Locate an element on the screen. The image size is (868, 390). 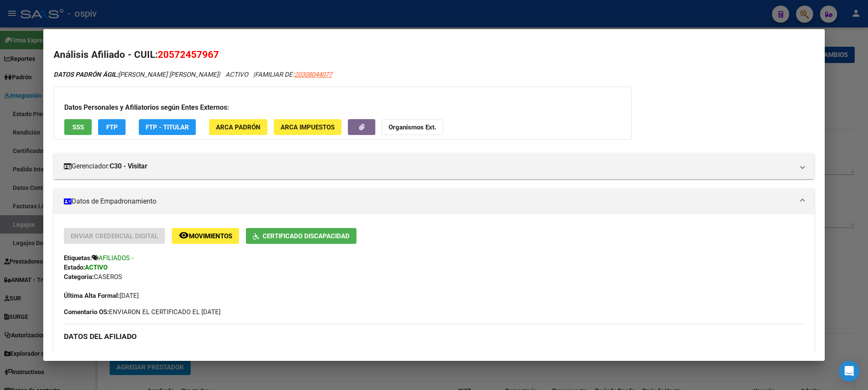
span: AFILIADOS - is located at coordinates (115, 258).